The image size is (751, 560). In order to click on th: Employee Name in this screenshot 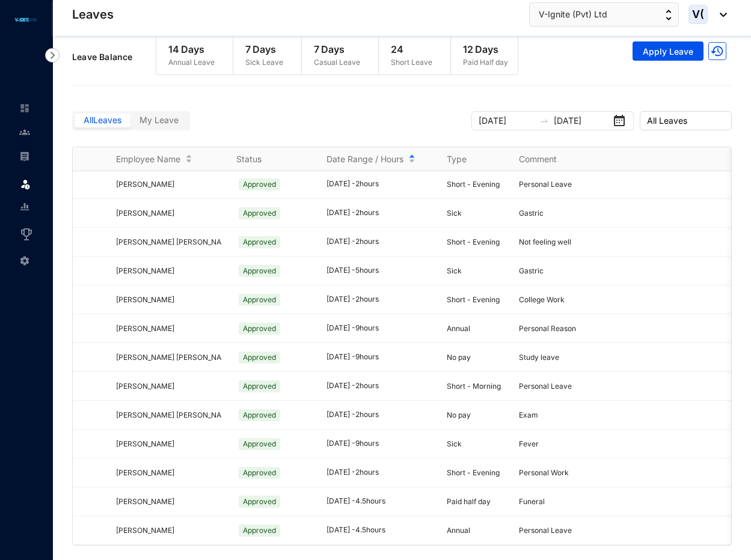, I will do `click(162, 160)`.